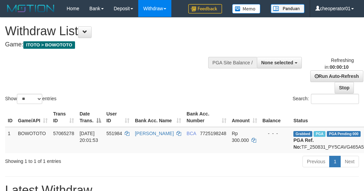 The width and height of the screenshot is (364, 191). Describe the element at coordinates (288, 8) in the screenshot. I see `img: panduan.png` at that location.